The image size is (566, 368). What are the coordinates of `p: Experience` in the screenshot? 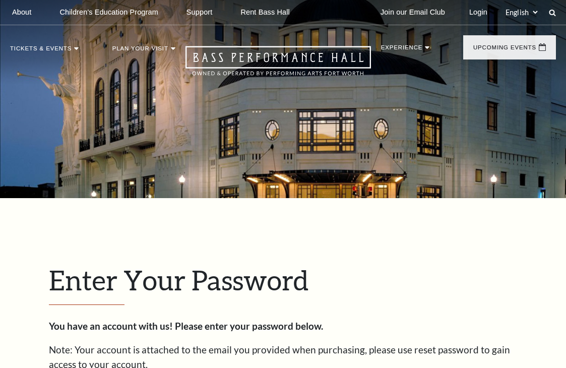 It's located at (402, 50).